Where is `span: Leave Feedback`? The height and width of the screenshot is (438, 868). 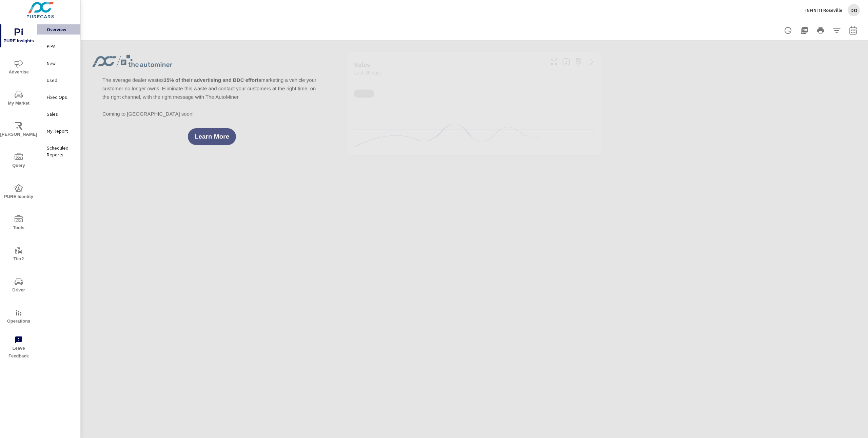
span: Leave Feedback is located at coordinates (19, 348).